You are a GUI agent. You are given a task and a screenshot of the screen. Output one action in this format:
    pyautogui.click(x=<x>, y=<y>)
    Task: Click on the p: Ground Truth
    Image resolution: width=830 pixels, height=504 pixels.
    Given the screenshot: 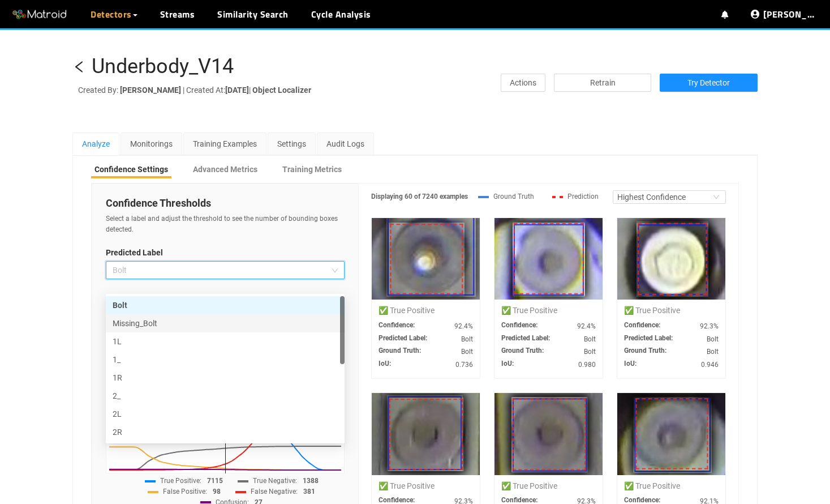 What is the action you would take?
    pyautogui.click(x=514, y=197)
    